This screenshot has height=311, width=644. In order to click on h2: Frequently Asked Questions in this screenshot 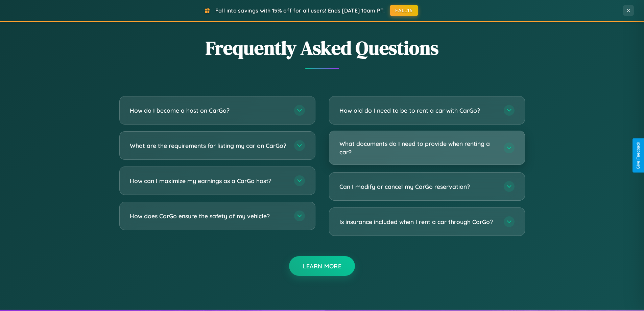, I will do `click(322, 48)`.